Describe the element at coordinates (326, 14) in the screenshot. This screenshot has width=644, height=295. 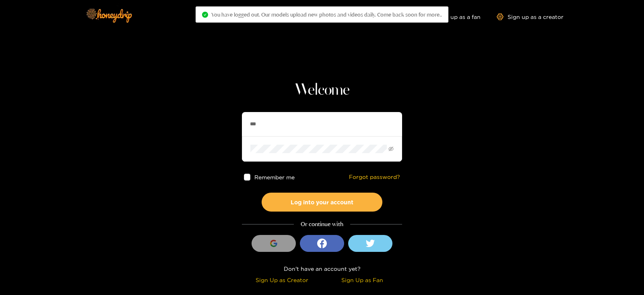
I see `span: You have logged out. Our models upload new photos and videos daily. Come back soon for more..` at that location.